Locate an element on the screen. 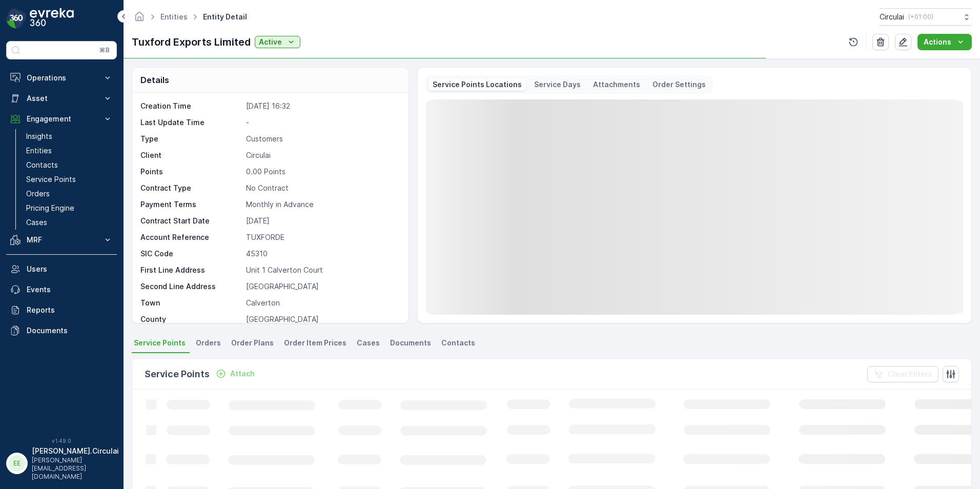 The width and height of the screenshot is (980, 489). p: MRF is located at coordinates (61, 240).